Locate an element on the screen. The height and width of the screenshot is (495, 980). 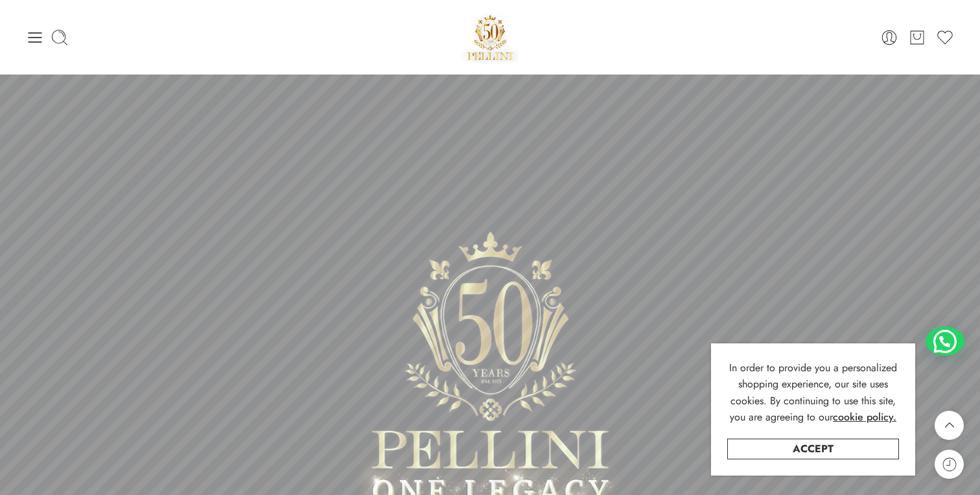
a: Pellini - is located at coordinates (490, 37).